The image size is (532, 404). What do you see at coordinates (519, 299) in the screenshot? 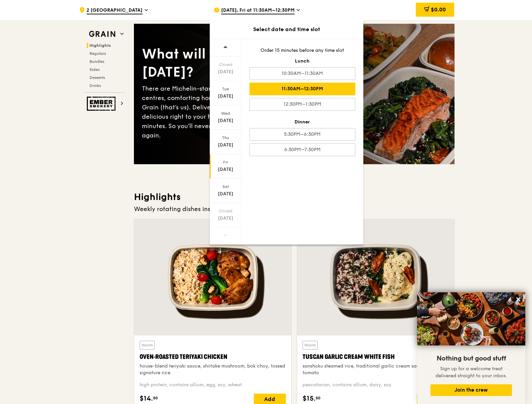
I see `button: Close` at bounding box center [519, 299].